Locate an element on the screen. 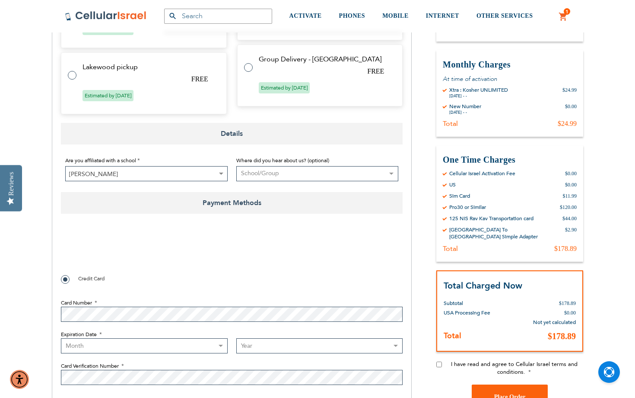  span: Where did you hear about us? (optional) is located at coordinates (283, 160).